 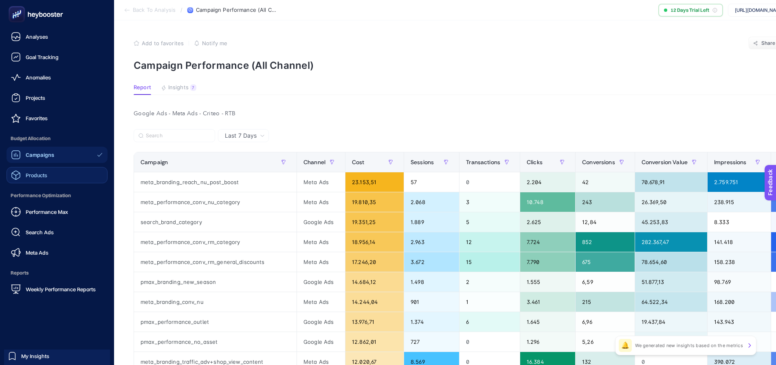 What do you see at coordinates (374, 262) in the screenshot?
I see `div: 17.246,20` at bounding box center [374, 262].